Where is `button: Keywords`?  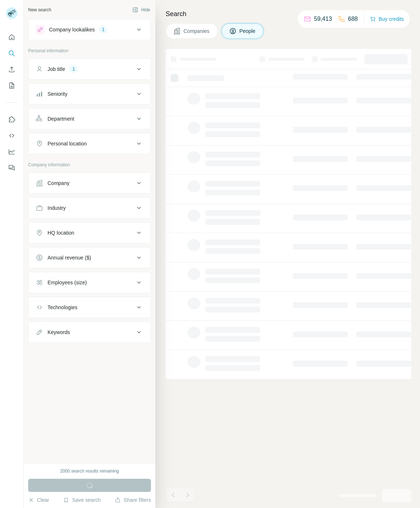 button: Keywords is located at coordinates (89, 332).